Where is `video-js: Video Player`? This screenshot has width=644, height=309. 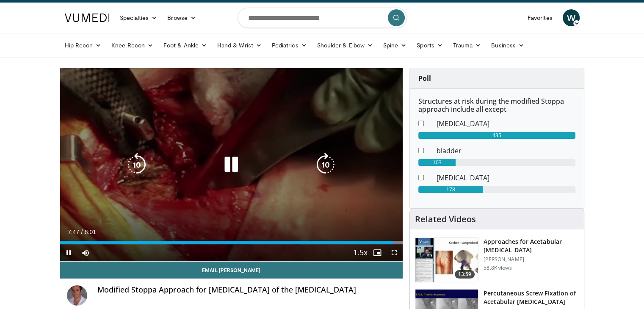
video-js: Video Player is located at coordinates (231, 164).